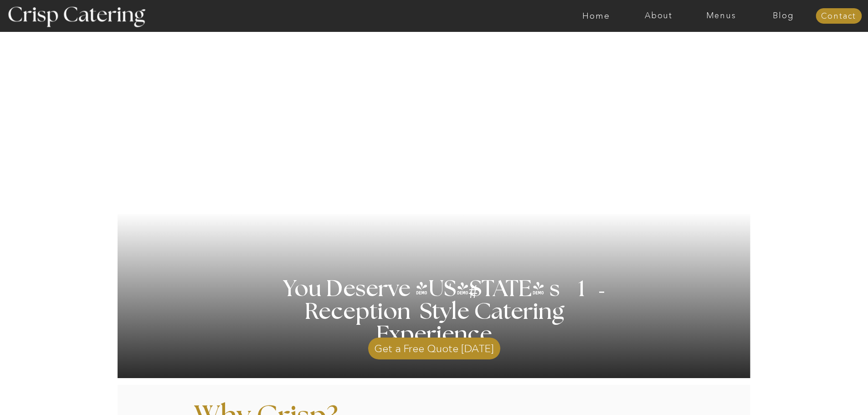 Image resolution: width=868 pixels, height=415 pixels. Describe the element at coordinates (838, 17) in the screenshot. I see `a: Contact` at that location.